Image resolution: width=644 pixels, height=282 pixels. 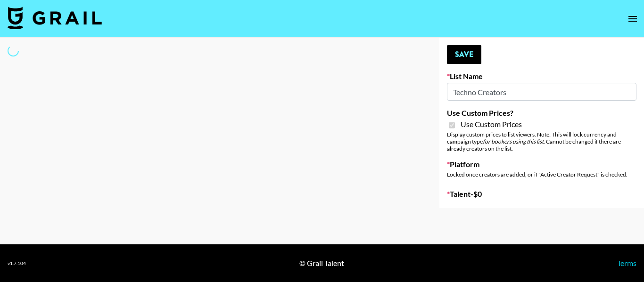 What do you see at coordinates (542, 76) in the screenshot?
I see `label: List Name` at bounding box center [542, 76].